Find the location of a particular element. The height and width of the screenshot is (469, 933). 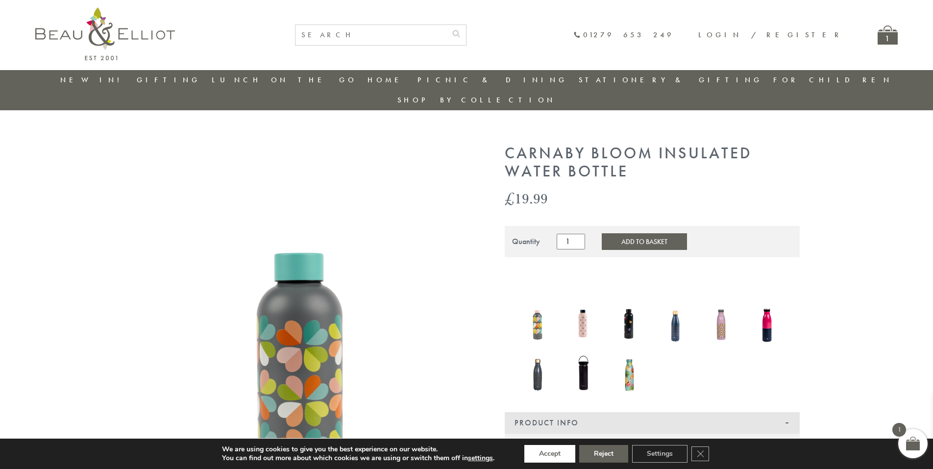

a: 1 is located at coordinates (887, 35).